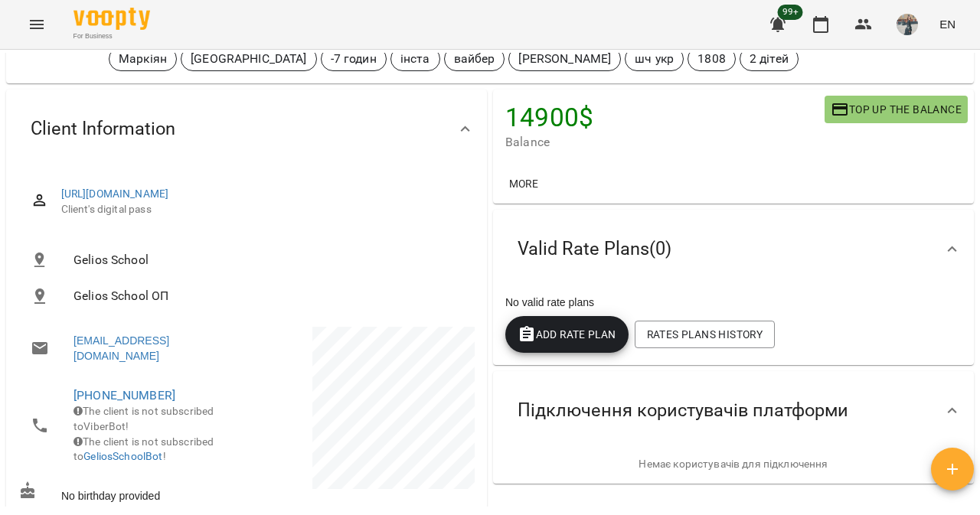 Image resolution: width=980 pixels, height=515 pixels. What do you see at coordinates (734, 303) in the screenshot?
I see `div: No valid rate plans` at bounding box center [734, 303].